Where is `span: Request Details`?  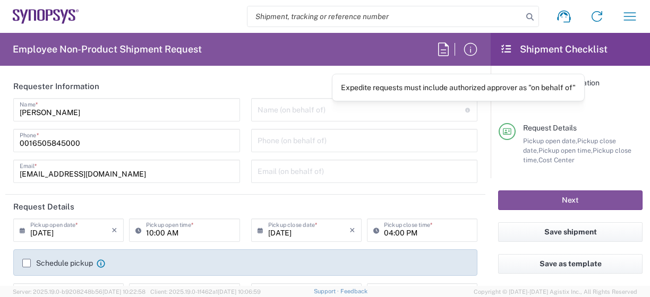
span: Request Details is located at coordinates (549, 128).